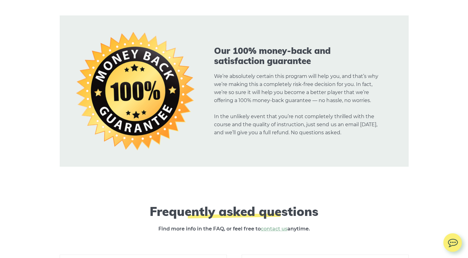 This screenshot has width=468, height=258. I want to click on img: Tin Whistle Course - Moneyback guarantee, so click(135, 91).